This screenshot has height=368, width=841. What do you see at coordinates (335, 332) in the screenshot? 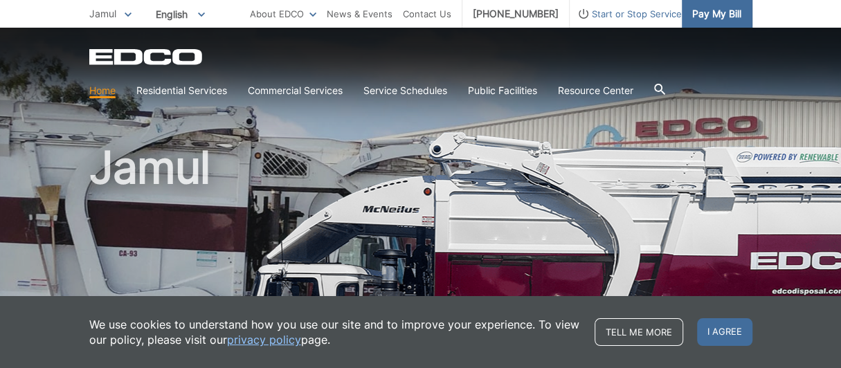
I see `p: We use cookies to understand how you use our site and to improve your experience. To view our pol...` at bounding box center [335, 332].